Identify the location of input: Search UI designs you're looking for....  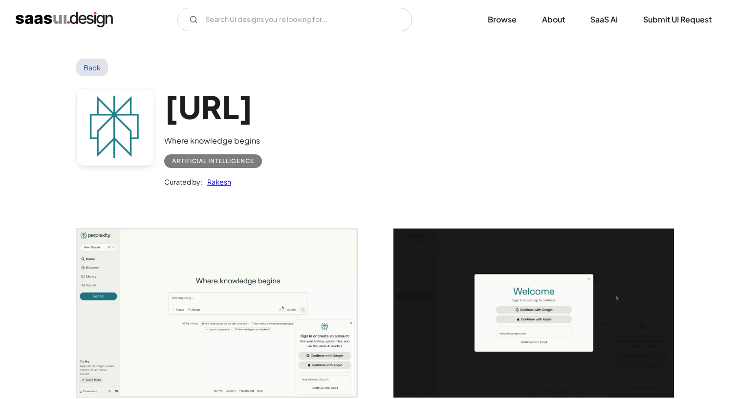
(295, 20).